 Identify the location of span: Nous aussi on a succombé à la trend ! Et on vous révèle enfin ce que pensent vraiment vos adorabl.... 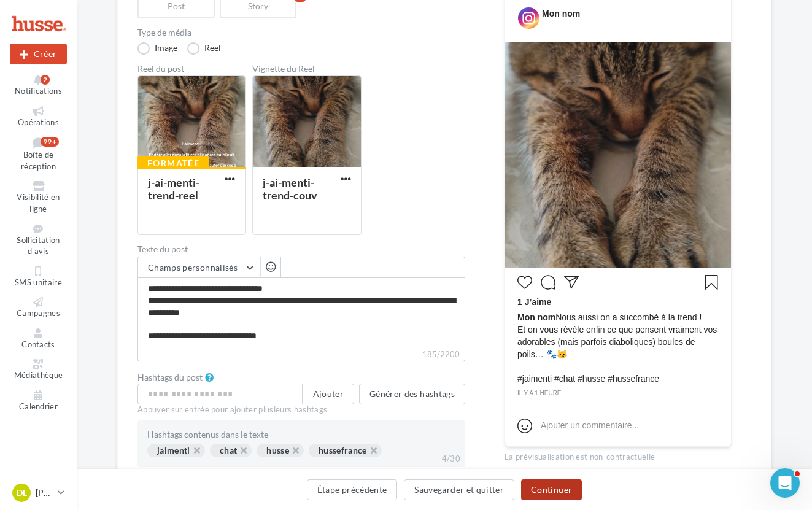
(618, 348).